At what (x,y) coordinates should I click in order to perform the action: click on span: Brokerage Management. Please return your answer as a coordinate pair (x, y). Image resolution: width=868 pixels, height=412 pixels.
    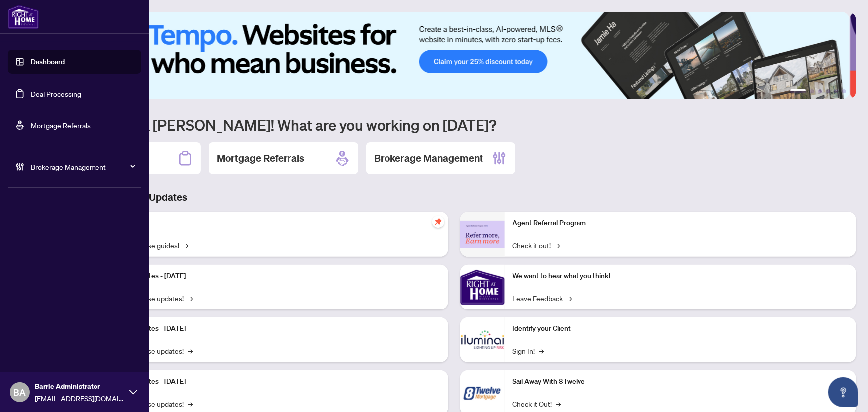
    Looking at the image, I should click on (82, 166).